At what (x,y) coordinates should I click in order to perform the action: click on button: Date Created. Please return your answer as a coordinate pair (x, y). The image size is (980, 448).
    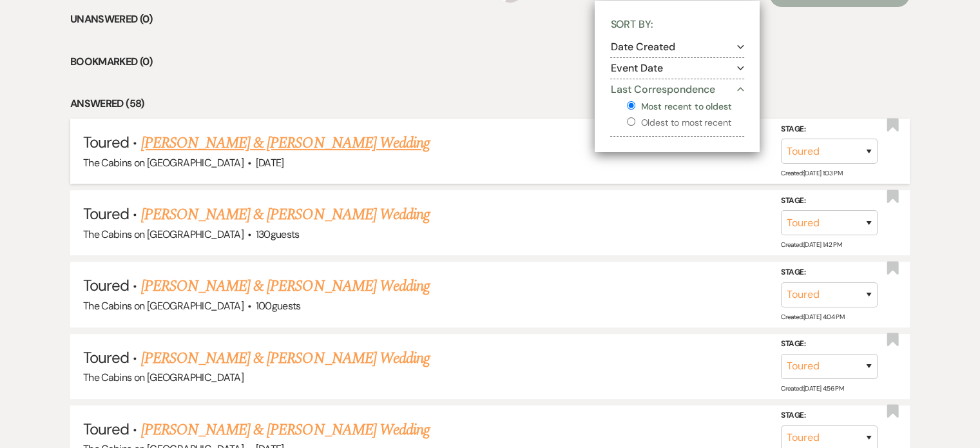
    Looking at the image, I should click on (677, 47).